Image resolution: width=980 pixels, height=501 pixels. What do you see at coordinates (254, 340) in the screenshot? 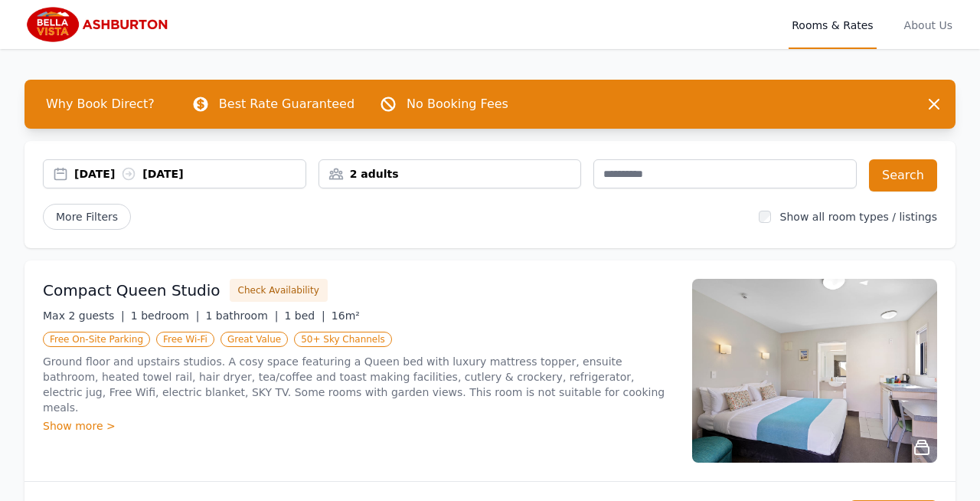
I see `span: Great Value` at bounding box center [254, 340].